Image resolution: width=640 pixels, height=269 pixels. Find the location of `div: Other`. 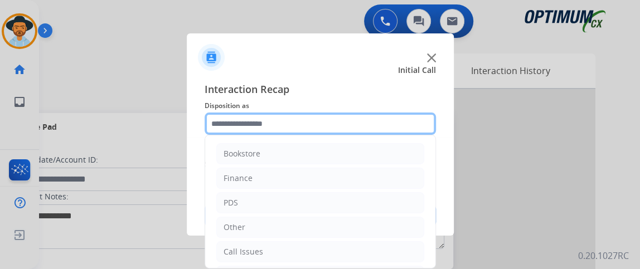

div: Other is located at coordinates (234, 227).